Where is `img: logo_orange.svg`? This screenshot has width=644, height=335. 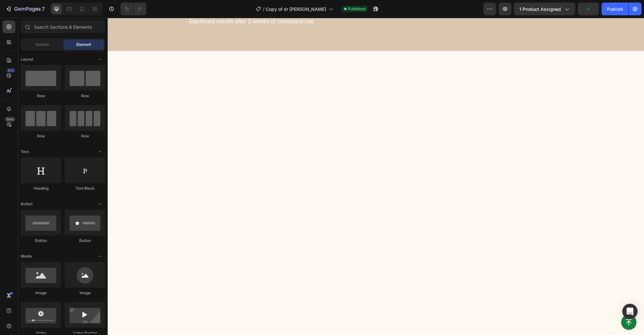
img: logo_orange.svg is located at coordinates (13, 13).